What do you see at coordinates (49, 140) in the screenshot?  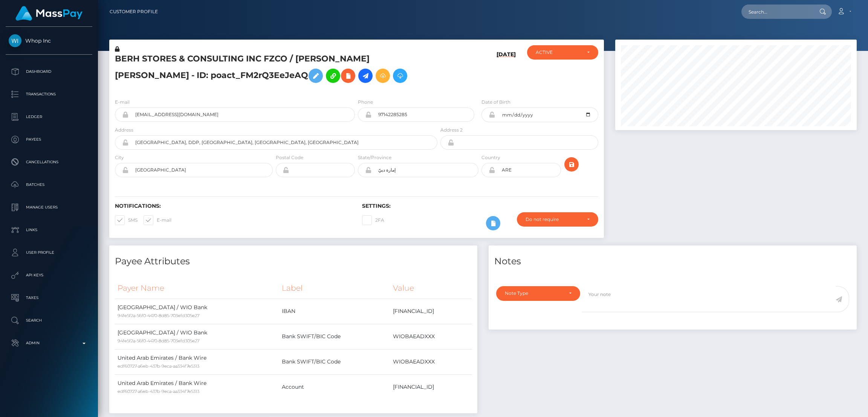 I see `a: Payees` at bounding box center [49, 140].